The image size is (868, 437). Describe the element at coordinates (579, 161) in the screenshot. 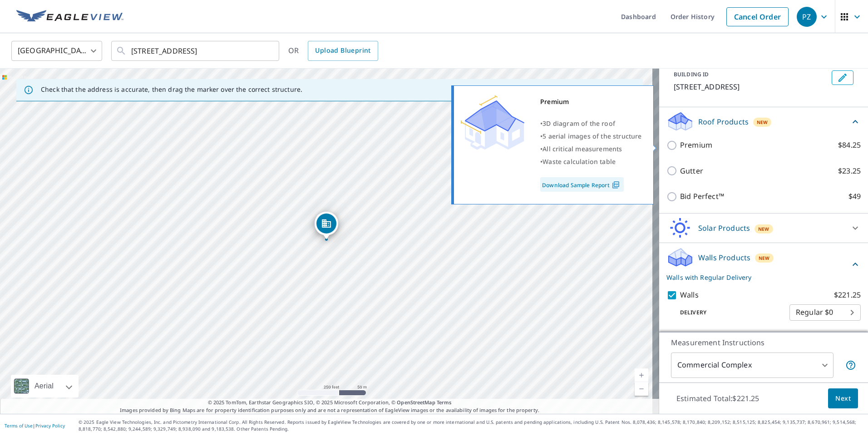

I see `span: Waste calculation table` at that location.